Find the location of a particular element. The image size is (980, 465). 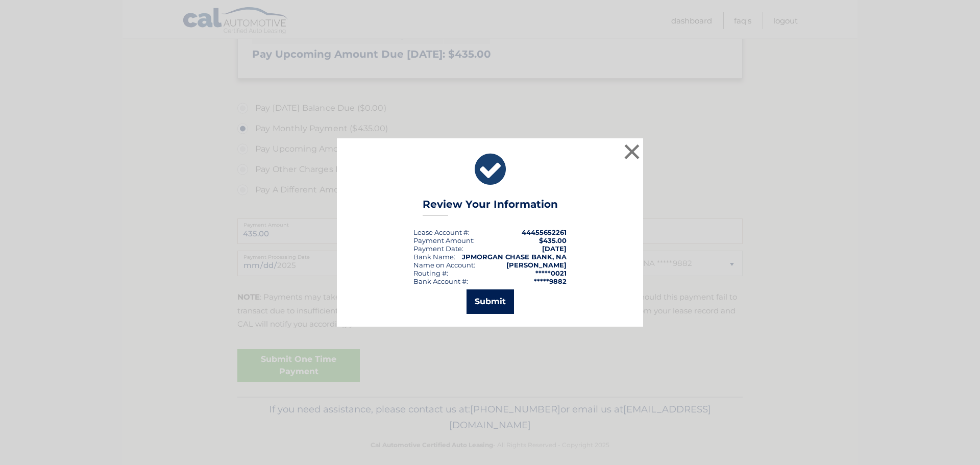

span: Payment Date is located at coordinates (438, 249).